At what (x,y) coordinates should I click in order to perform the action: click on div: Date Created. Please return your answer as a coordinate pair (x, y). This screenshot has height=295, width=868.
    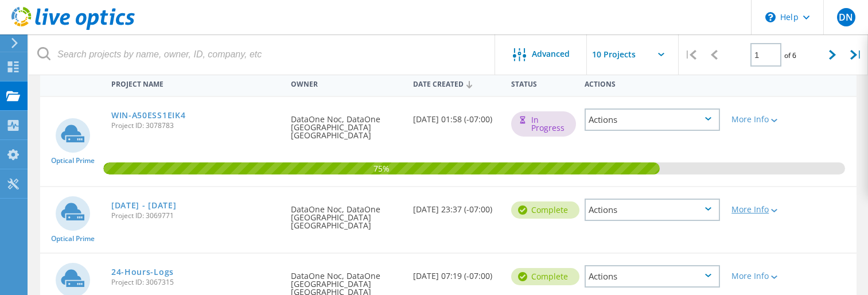
    Looking at the image, I should click on (456, 83).